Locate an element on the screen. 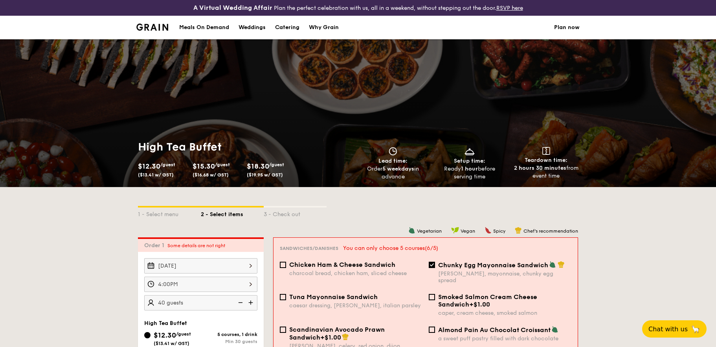  div: Plan the perfect celebration with us, all in a weekend, without stepping out the door. is located at coordinates (358, 8).